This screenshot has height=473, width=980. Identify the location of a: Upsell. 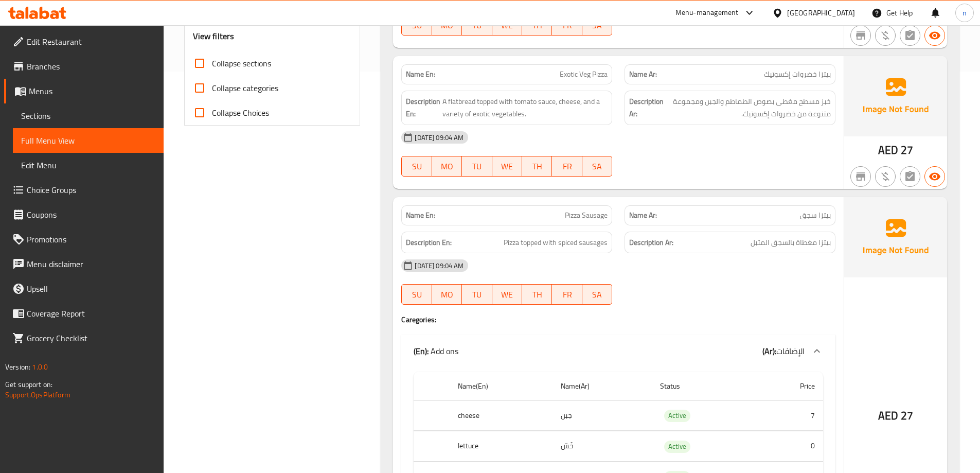
(84, 289).